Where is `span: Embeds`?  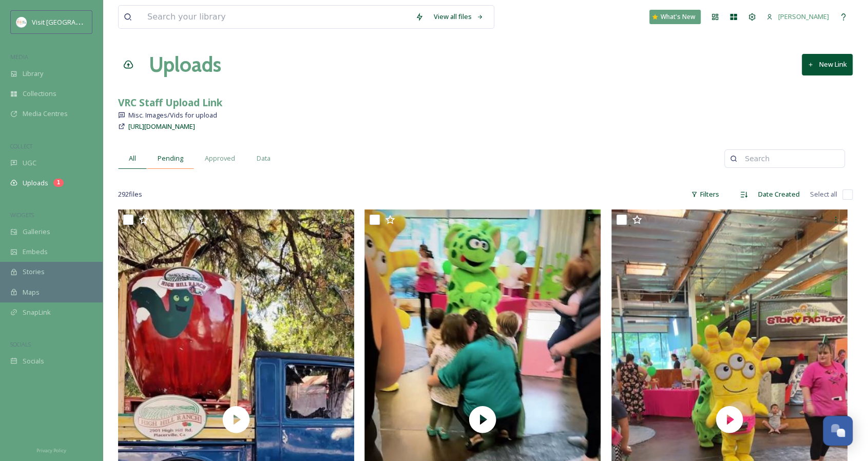
span: Embeds is located at coordinates (35, 252).